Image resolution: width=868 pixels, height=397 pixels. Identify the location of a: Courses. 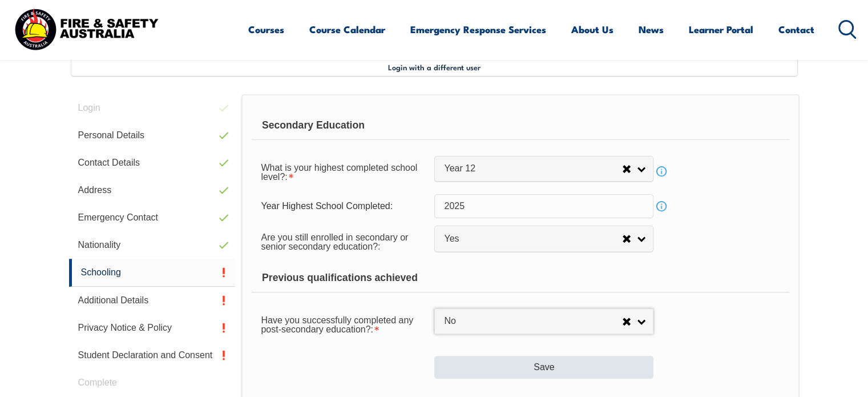
(266, 29).